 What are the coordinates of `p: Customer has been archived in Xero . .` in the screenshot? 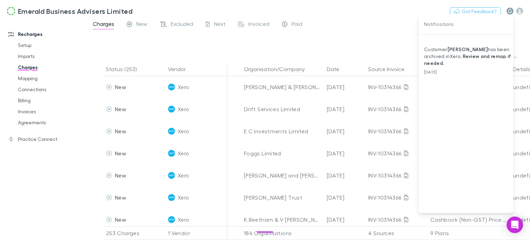 It's located at (469, 56).